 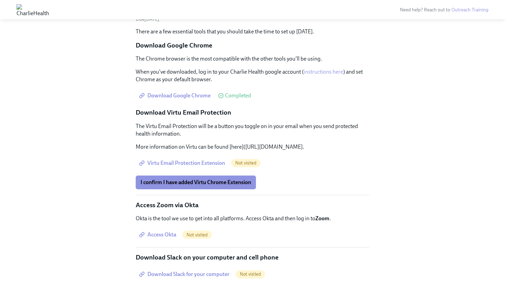 What do you see at coordinates (176, 96) in the screenshot?
I see `a: Download Google Chrome` at bounding box center [176, 96].